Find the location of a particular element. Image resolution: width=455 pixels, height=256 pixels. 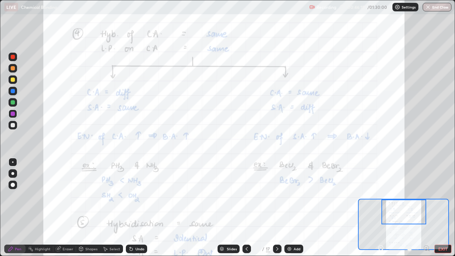

p: Chemical Bonding is located at coordinates (39, 7).